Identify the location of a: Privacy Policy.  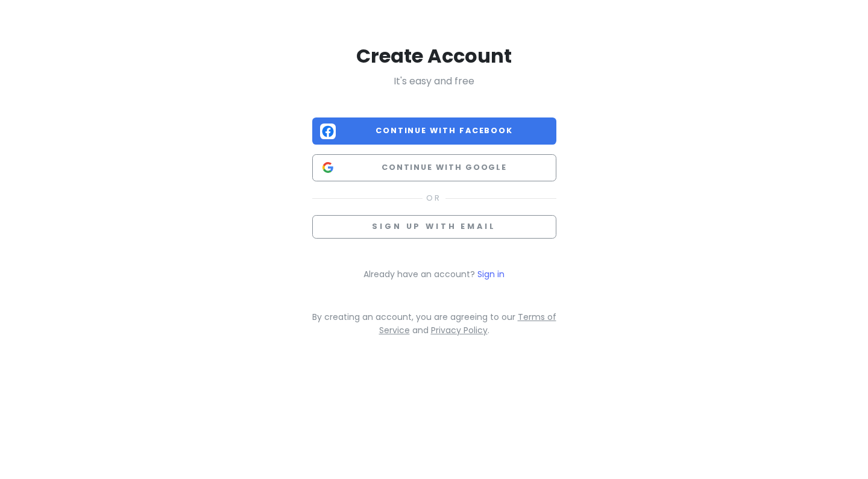
(459, 330).